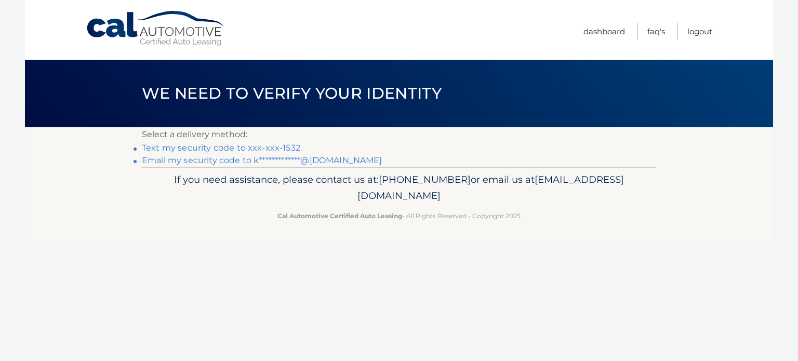 The width and height of the screenshot is (798, 361). What do you see at coordinates (292, 93) in the screenshot?
I see `span: We need to verify your identity` at bounding box center [292, 93].